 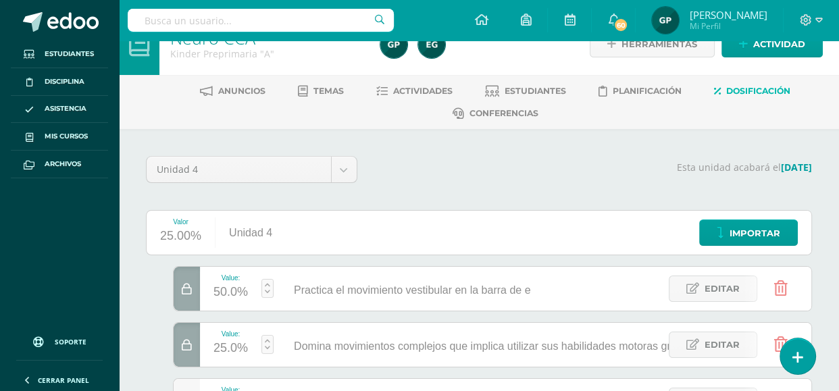 I want to click on div: 25.0%, so click(x=230, y=348).